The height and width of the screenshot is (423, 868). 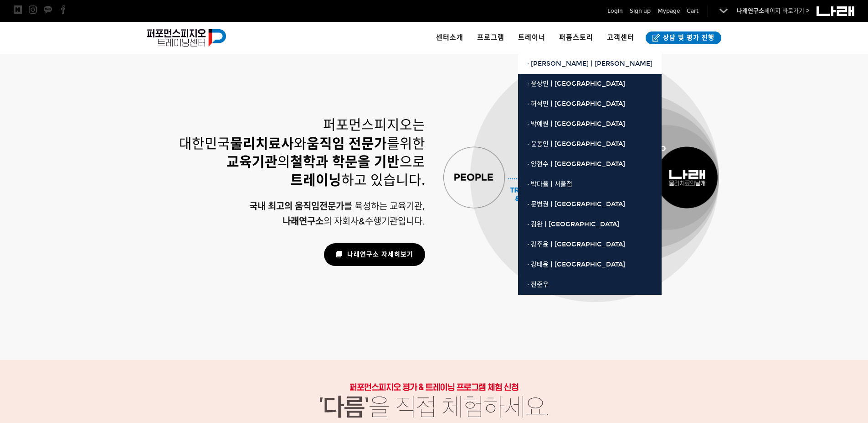 What do you see at coordinates (589, 285) in the screenshot?
I see `a: · 전준우` at bounding box center [589, 285].